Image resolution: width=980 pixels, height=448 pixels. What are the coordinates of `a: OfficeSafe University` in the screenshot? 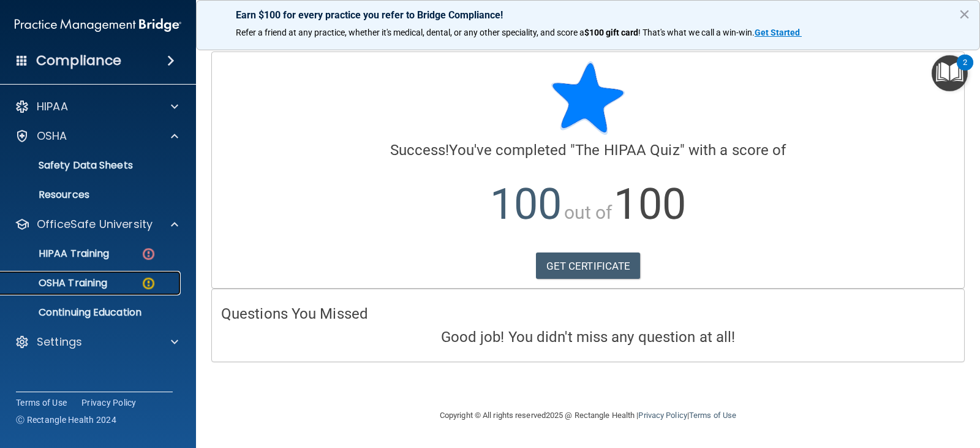 It's located at (96, 224).